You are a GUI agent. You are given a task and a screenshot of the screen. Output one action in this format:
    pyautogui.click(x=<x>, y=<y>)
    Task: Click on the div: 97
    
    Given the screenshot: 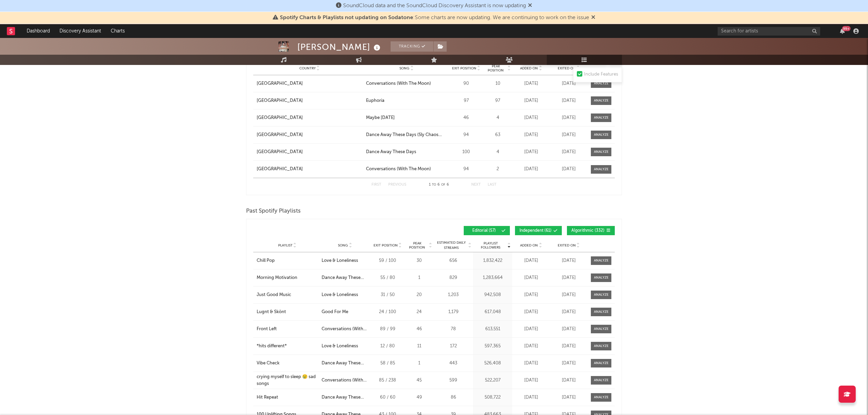 What is the action you would take?
    pyautogui.click(x=498, y=101)
    